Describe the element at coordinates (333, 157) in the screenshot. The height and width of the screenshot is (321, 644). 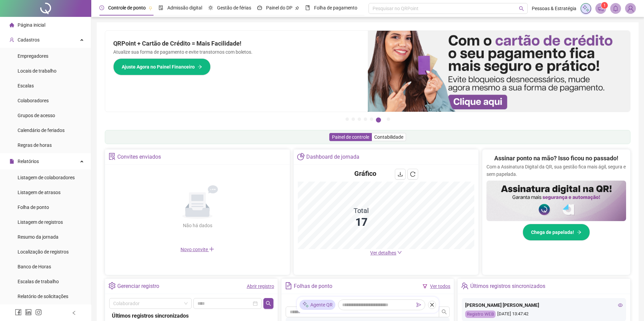
I see `div: Dashboard de jornada` at that location.